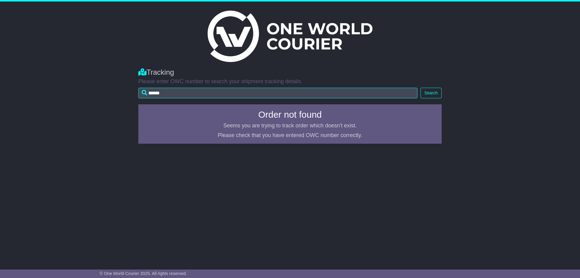  Describe the element at coordinates (290, 135) in the screenshot. I see `p: Please check that you have entered OWC number correctly.` at that location.